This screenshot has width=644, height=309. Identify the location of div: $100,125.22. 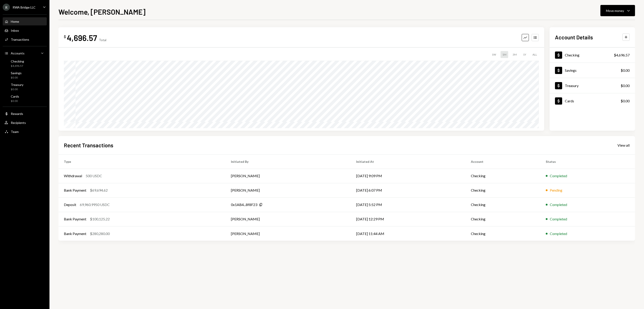
(100, 219).